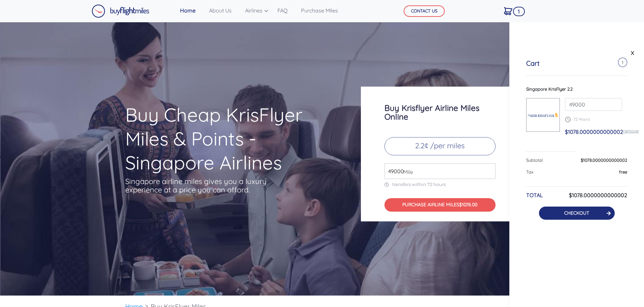 The width and height of the screenshot is (644, 307). I want to click on span: $1078.00, so click(468, 204).